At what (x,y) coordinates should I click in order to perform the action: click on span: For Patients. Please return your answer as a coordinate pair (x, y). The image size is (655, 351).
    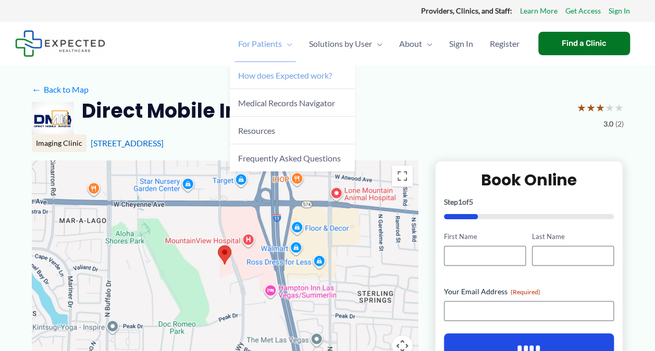
    Looking at the image, I should click on (260, 44).